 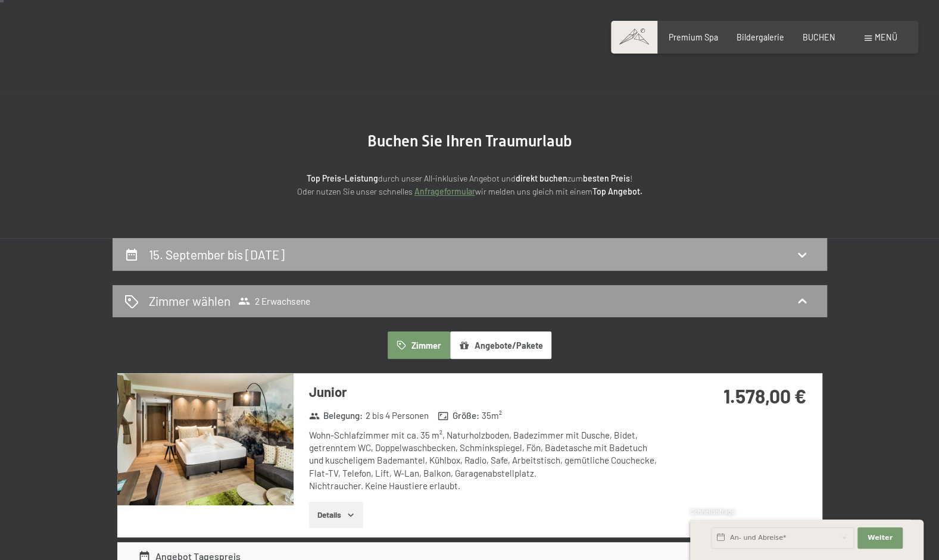 What do you see at coordinates (712, 511) in the screenshot?
I see `span: Schnellanfrage` at bounding box center [712, 511].